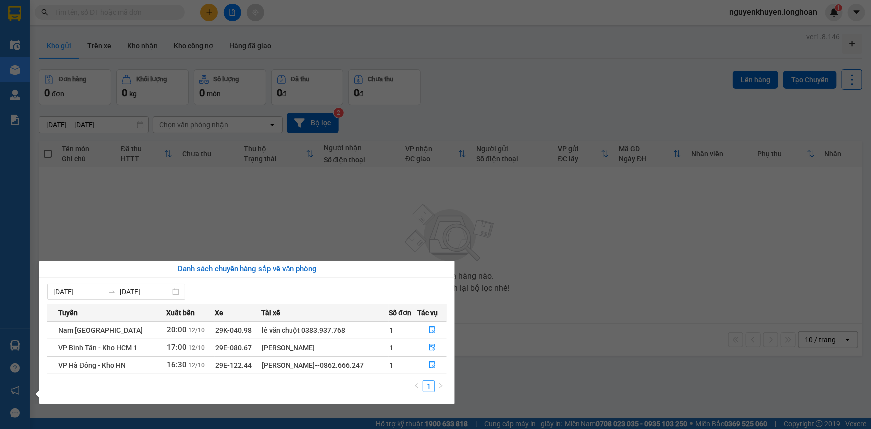 The height and width of the screenshot is (429, 871). What do you see at coordinates (177, 364) in the screenshot?
I see `span: 16:30` at bounding box center [177, 364].